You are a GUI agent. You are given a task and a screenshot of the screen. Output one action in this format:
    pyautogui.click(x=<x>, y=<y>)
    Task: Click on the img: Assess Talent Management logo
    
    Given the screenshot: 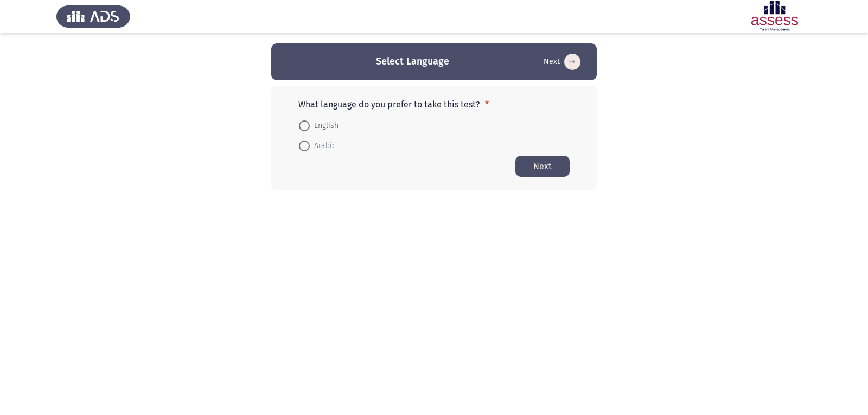 What is the action you would take?
    pyautogui.click(x=93, y=16)
    